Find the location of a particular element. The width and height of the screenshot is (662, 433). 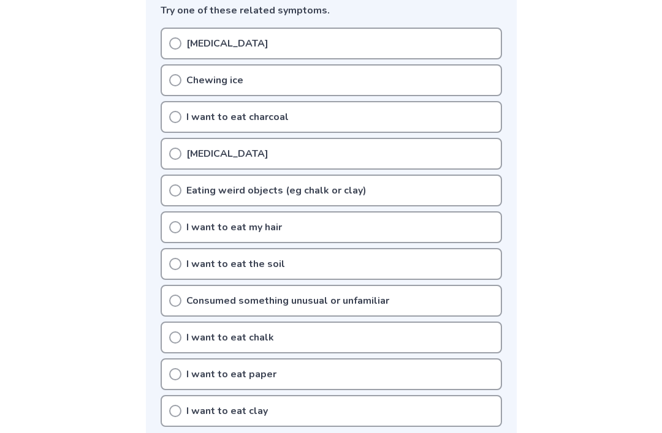

p: Eating weird objects (eg chalk or clay) is located at coordinates (276, 191).